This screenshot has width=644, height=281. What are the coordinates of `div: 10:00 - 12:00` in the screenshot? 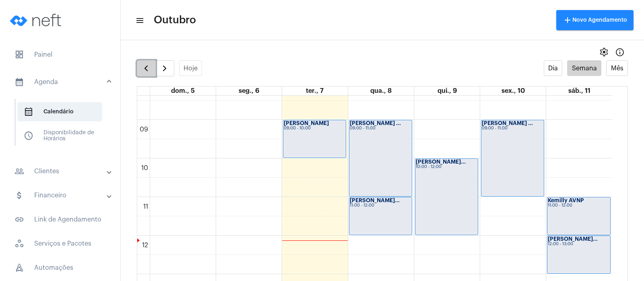 It's located at (446, 167).